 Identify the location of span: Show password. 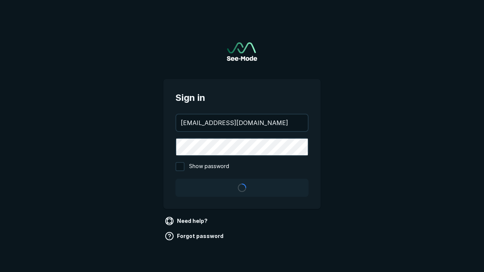
(209, 167).